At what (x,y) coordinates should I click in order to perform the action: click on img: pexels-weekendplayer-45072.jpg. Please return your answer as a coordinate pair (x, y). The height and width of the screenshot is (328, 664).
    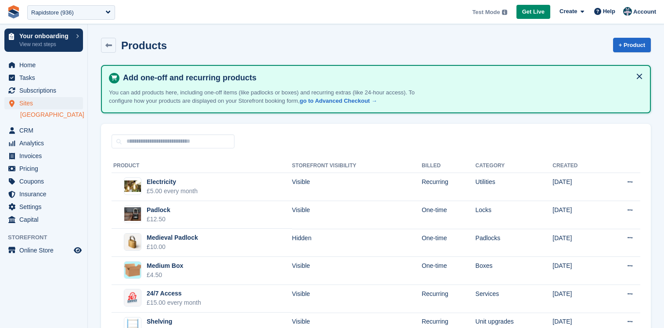
    Looking at the image, I should click on (133, 186).